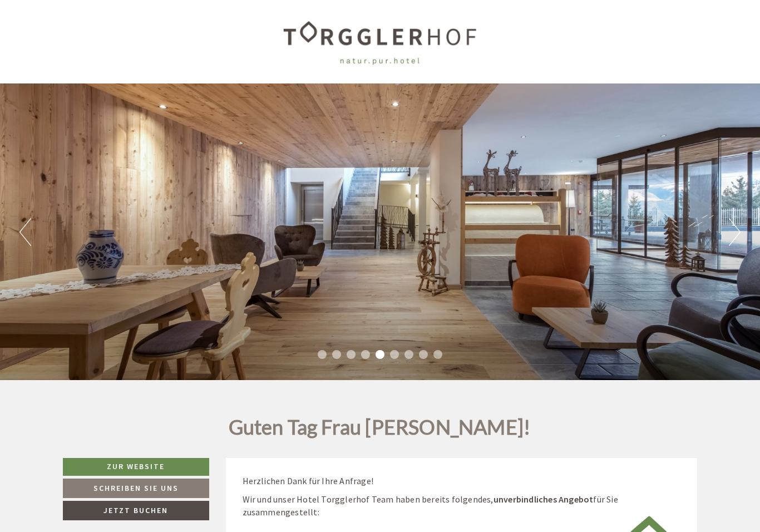 Image resolution: width=760 pixels, height=532 pixels. I want to click on div: Guten Tag, wie können wir Ihnen helfen?, so click(95, 47).